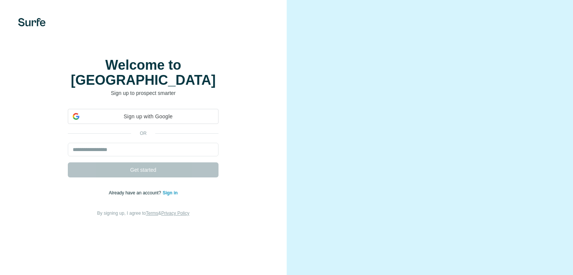 This screenshot has width=573, height=275. Describe the element at coordinates (136, 193) in the screenshot. I see `span: Already have an account?` at that location.